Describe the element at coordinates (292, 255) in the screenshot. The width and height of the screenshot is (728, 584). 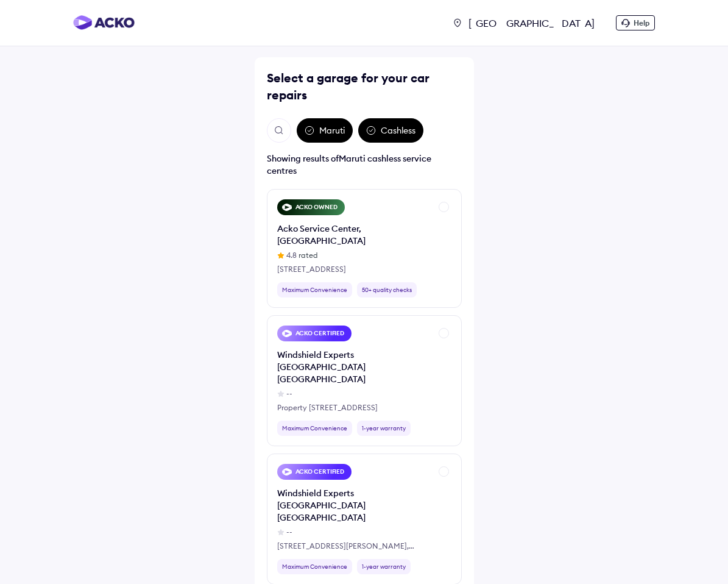
I see `div: 4.8` at that location.